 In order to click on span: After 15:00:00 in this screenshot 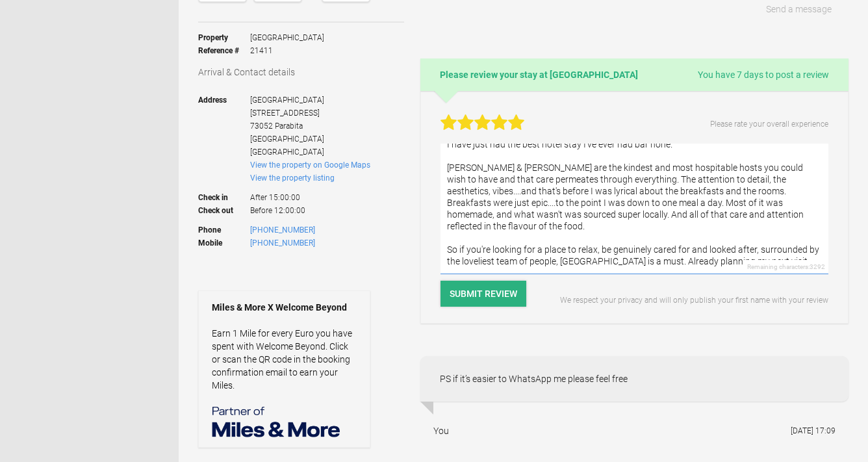, I will do `click(310, 194)`.